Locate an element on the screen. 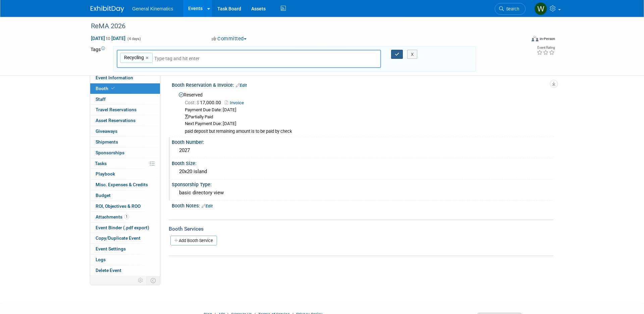 Image resolution: width=644 pixels, height=314 pixels. a: Copy/Duplicate Event is located at coordinates (125, 238).